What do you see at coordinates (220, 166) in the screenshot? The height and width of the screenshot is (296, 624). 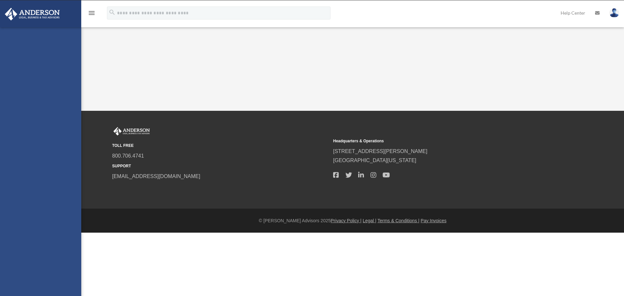 I see `small: SUPPORT` at bounding box center [220, 166].